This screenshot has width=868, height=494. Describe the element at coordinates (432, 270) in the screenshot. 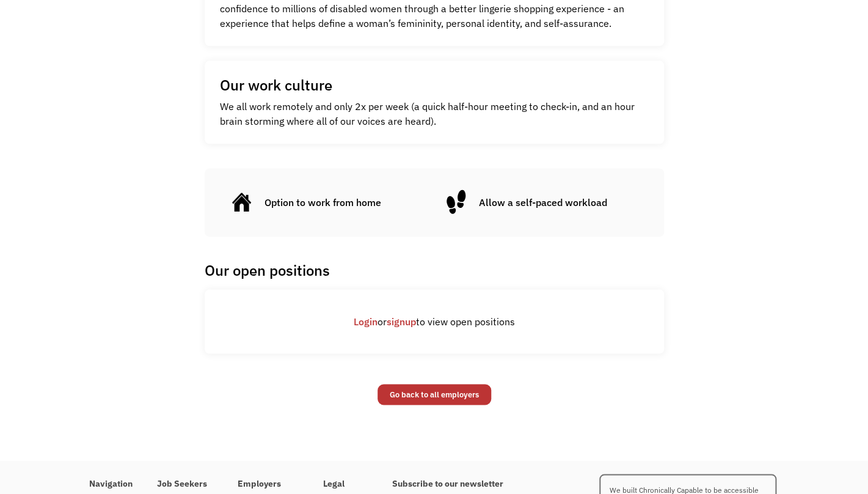

I see `h1: Our open positions` at that location.